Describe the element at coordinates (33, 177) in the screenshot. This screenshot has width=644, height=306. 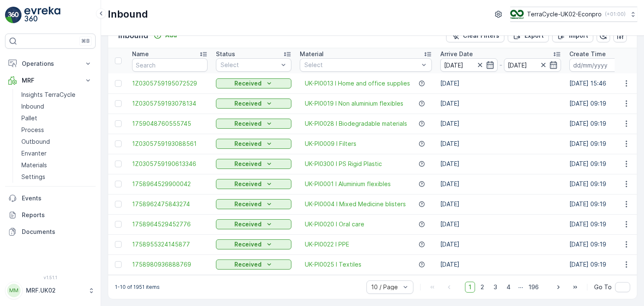
I see `p: Settings` at that location.